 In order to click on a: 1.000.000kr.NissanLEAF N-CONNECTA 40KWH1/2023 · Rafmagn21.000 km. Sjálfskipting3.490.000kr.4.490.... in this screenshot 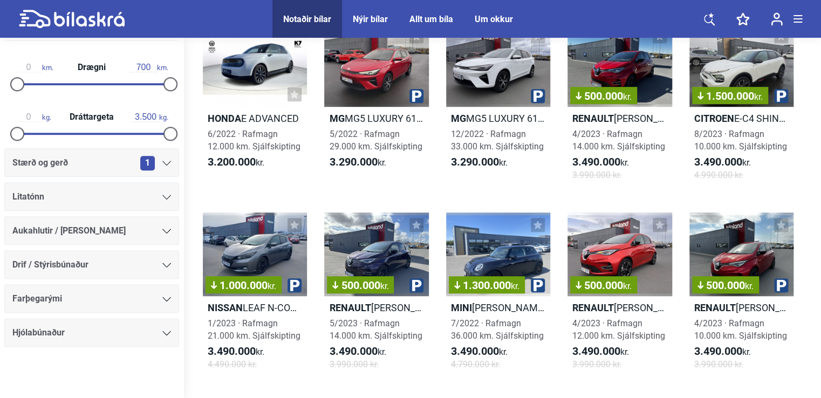, I will do `click(255, 296)`.